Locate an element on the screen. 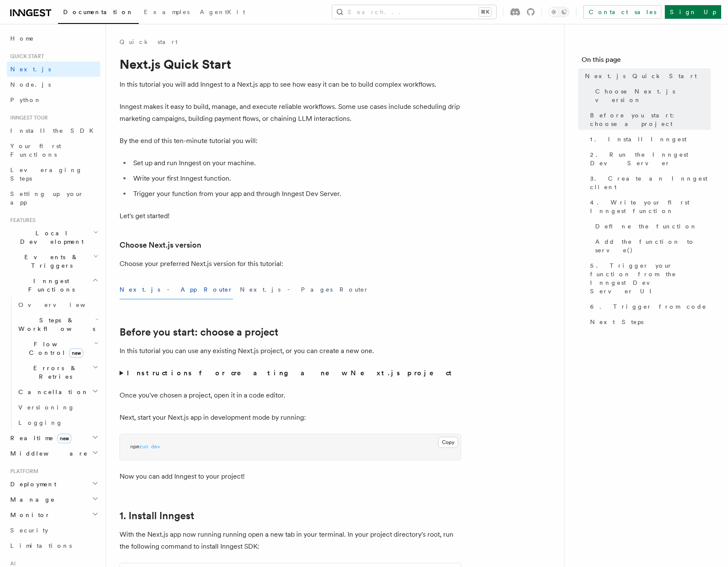  p: Inngest makes it easy to build, manage, and execute reliable workflows. Some use cases include sc... is located at coordinates (290, 113).